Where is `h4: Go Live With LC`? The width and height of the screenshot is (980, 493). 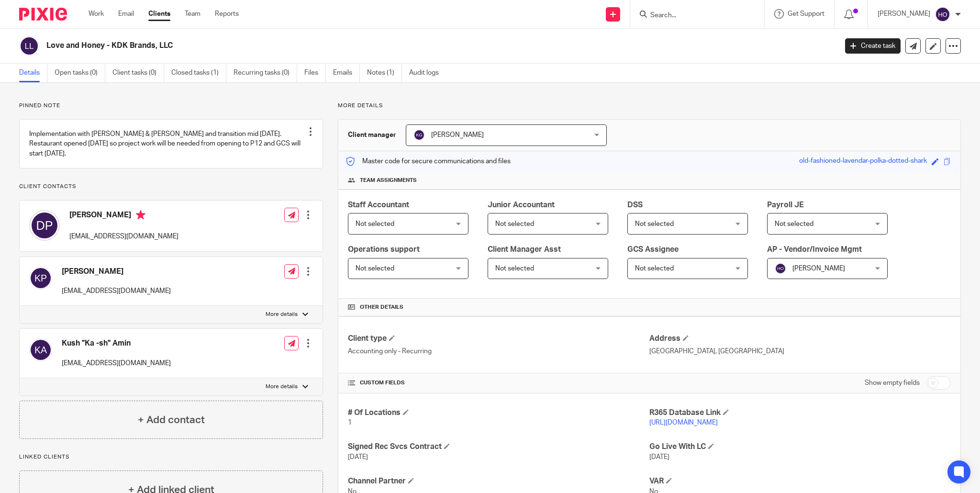 h4: Go Live With LC is located at coordinates (800, 447).